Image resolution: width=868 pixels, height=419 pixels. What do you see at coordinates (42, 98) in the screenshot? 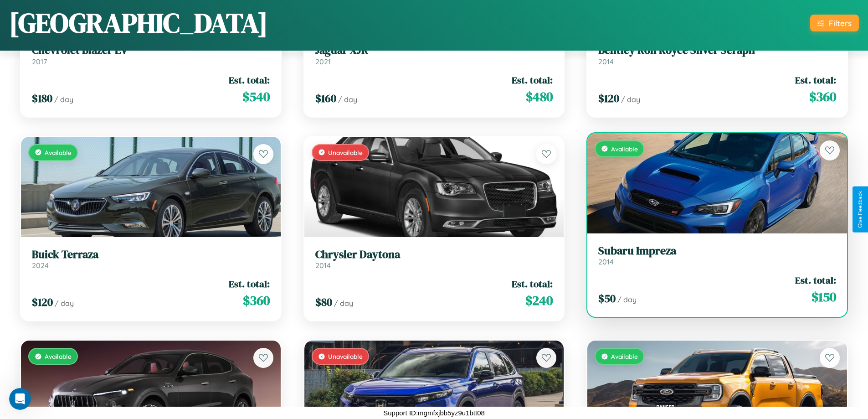
I see `span: $ 180` at bounding box center [42, 98].